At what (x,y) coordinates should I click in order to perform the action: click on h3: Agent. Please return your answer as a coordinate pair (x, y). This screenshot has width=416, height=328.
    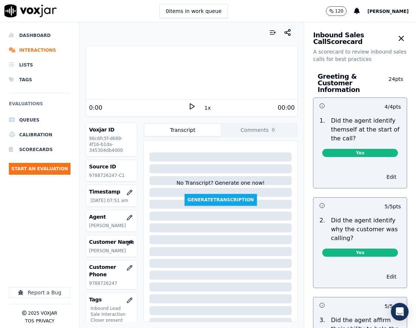
    Looking at the image, I should click on (111, 217).